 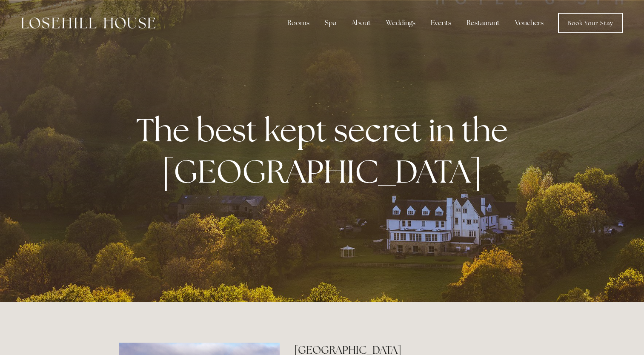 What do you see at coordinates (483, 23) in the screenshot?
I see `div: Restaurant` at bounding box center [483, 23].